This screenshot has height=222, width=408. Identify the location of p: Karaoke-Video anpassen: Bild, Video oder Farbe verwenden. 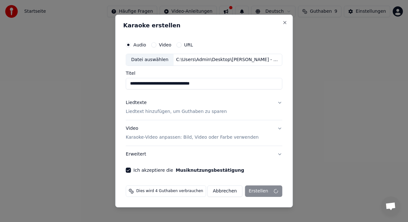
(192, 138).